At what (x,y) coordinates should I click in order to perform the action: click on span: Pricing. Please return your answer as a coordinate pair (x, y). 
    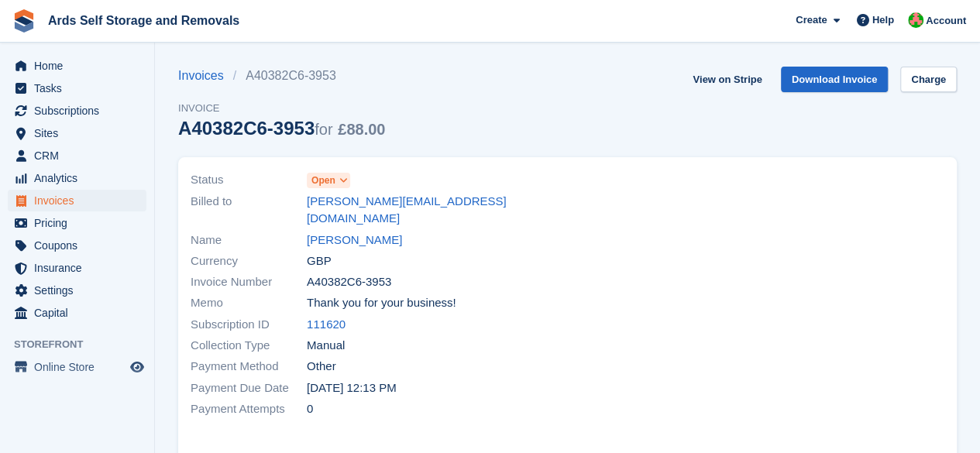
    Looking at the image, I should click on (80, 223).